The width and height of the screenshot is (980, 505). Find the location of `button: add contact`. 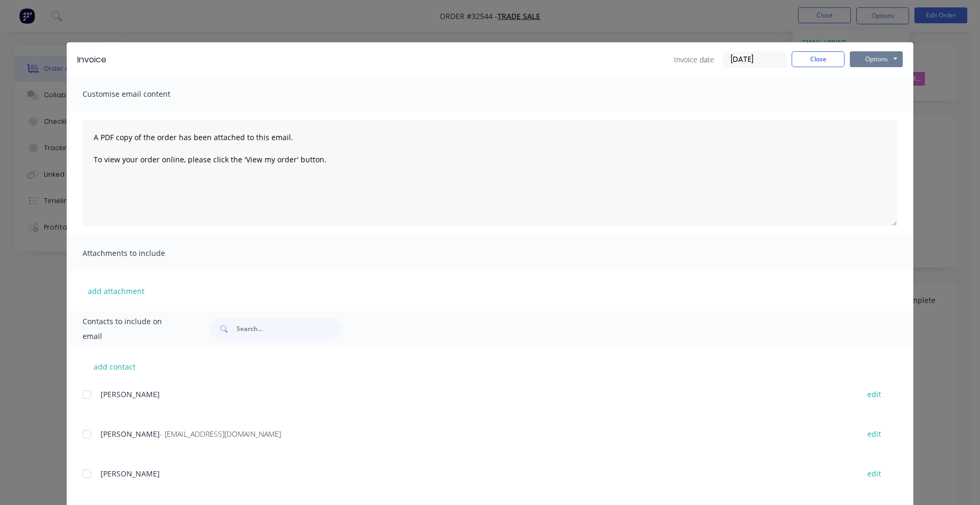

button: add contact is located at coordinates (114, 366).